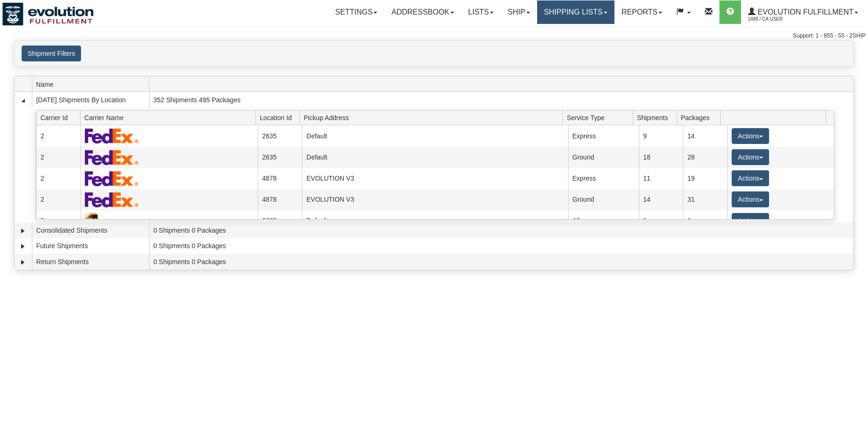 The image size is (868, 448). Describe the element at coordinates (23, 100) in the screenshot. I see `a: Collapse` at that location.